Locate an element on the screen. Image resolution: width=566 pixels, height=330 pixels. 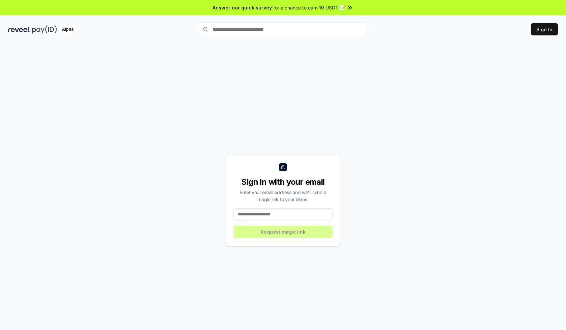
span: for a chance to earn 10 USDT 📝 is located at coordinates (310, 7).